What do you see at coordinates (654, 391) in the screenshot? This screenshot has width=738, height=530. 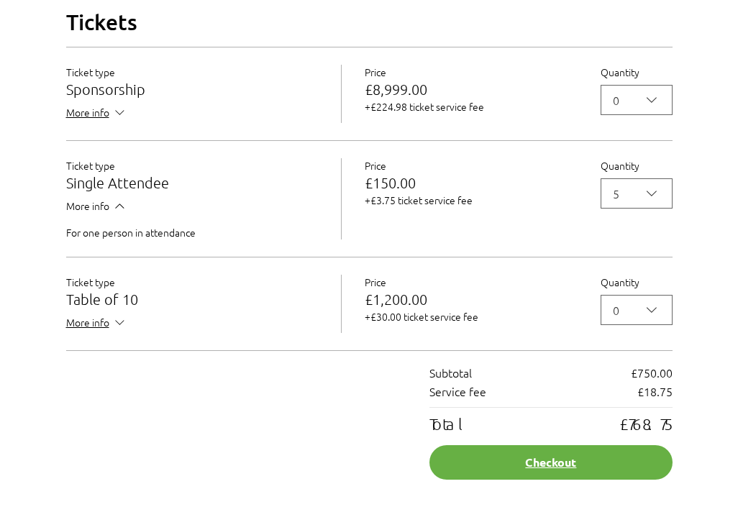 I see `p: £18.75` at bounding box center [654, 391].